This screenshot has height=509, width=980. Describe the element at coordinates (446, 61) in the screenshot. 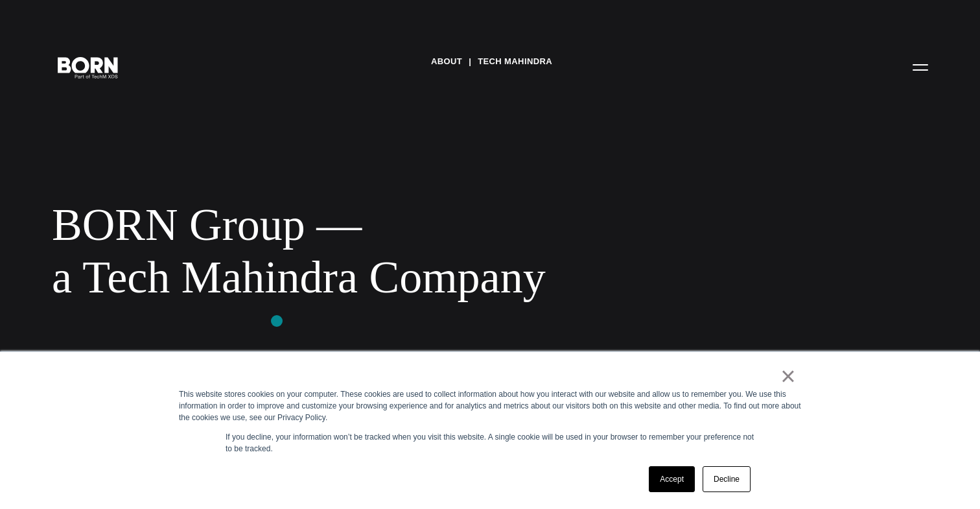

I see `a: About` at that location.